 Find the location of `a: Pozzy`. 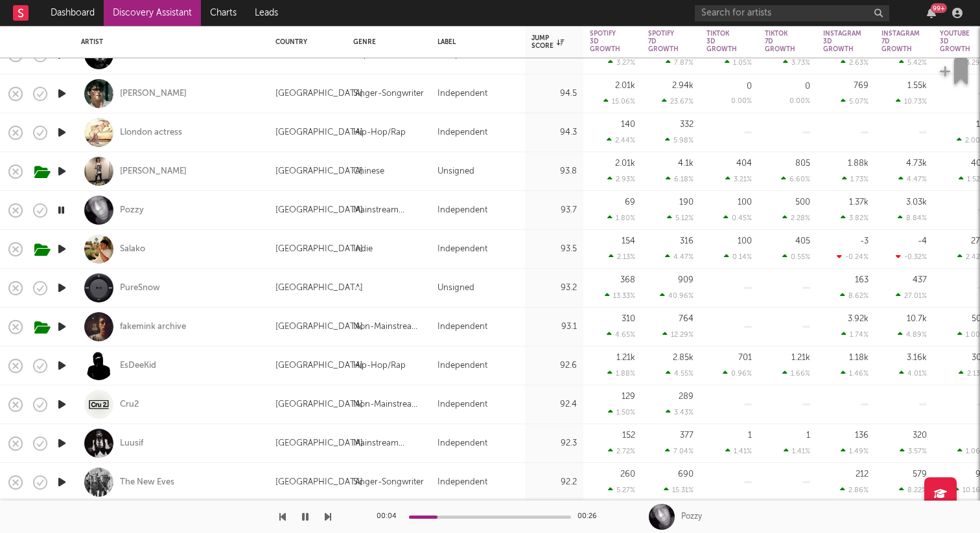

a: Pozzy is located at coordinates (131, 211).